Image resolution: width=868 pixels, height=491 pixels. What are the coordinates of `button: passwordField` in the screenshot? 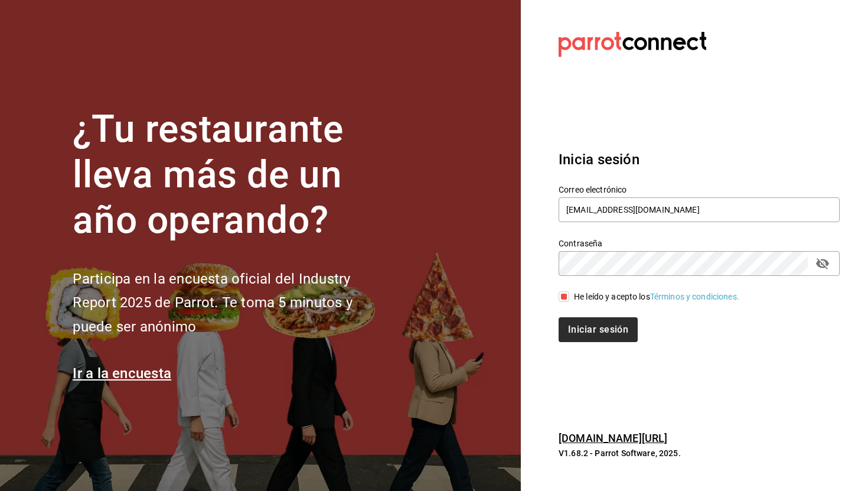 It's located at (822, 263).